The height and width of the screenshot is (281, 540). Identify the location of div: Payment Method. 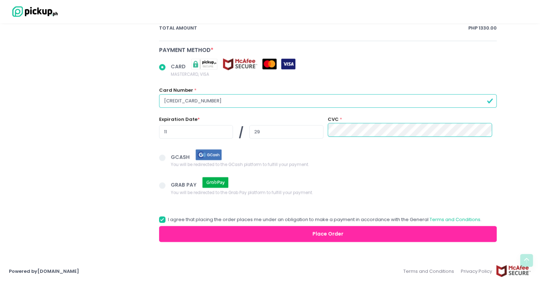
(328, 50).